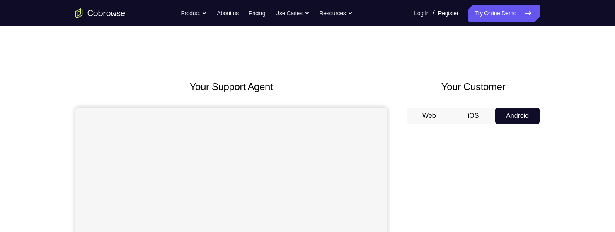 Image resolution: width=615 pixels, height=232 pixels. I want to click on h2: Your Support Agent, so click(231, 87).